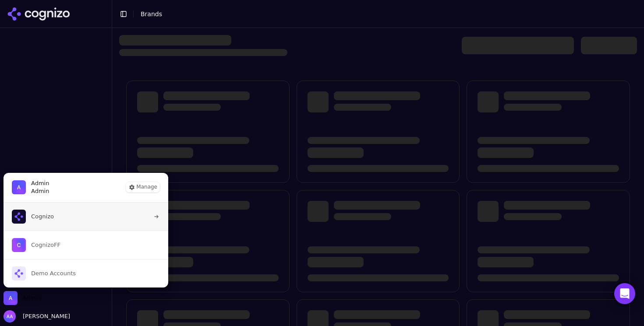  I want to click on span: Cognizo, so click(42, 217).